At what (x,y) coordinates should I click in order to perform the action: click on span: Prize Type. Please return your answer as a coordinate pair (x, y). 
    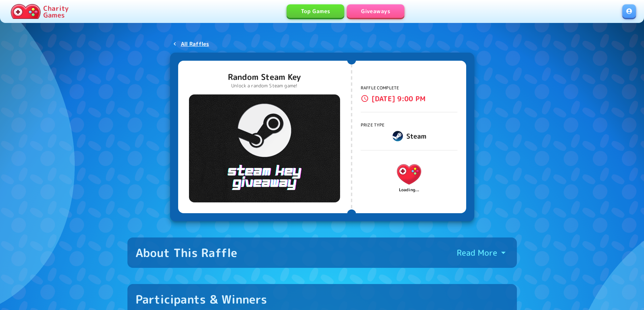
    Looking at the image, I should click on (372, 125).